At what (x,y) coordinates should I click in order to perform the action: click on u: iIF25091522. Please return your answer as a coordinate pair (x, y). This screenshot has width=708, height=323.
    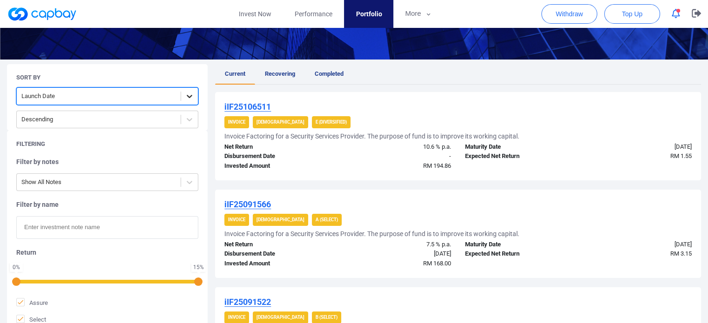
    Looking at the image, I should click on (248, 302).